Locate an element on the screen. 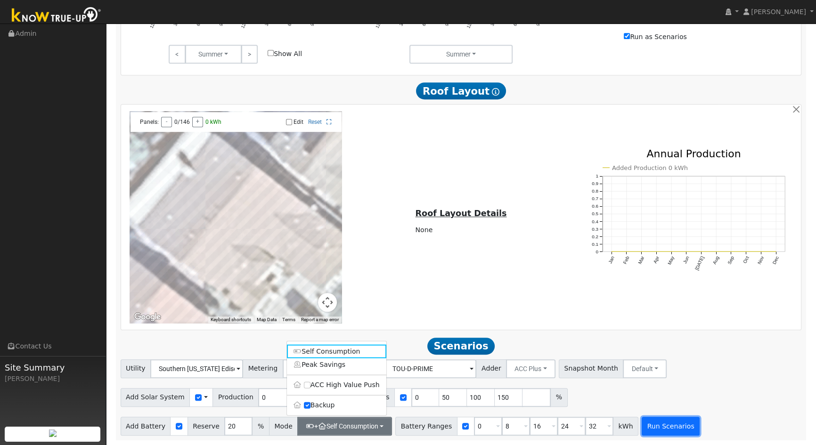  input: ACC High Value Push is located at coordinates (307, 385).